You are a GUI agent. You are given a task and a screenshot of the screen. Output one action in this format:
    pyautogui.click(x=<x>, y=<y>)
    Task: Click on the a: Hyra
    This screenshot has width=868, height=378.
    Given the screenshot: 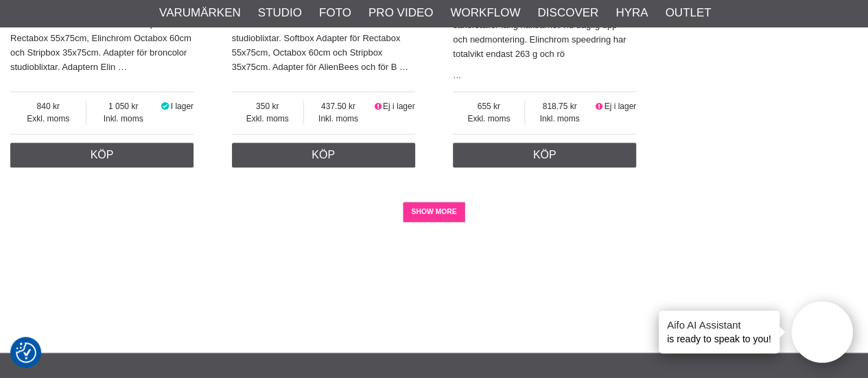 What is the action you would take?
    pyautogui.click(x=631, y=13)
    